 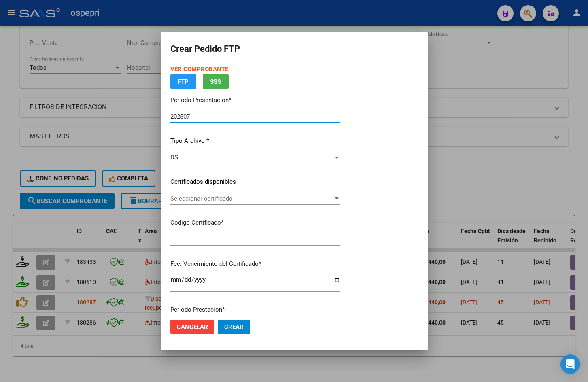 I want to click on div: Open Intercom Messenger, so click(x=570, y=364).